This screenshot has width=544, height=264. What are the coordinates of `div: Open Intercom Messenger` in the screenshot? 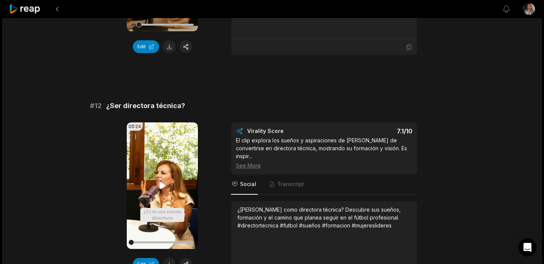 It's located at (528, 247).